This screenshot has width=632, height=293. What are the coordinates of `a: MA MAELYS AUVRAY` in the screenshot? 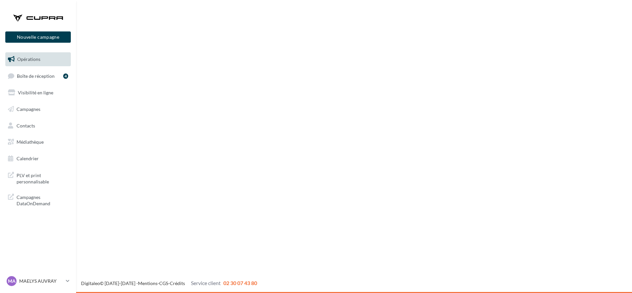 It's located at (38, 281).